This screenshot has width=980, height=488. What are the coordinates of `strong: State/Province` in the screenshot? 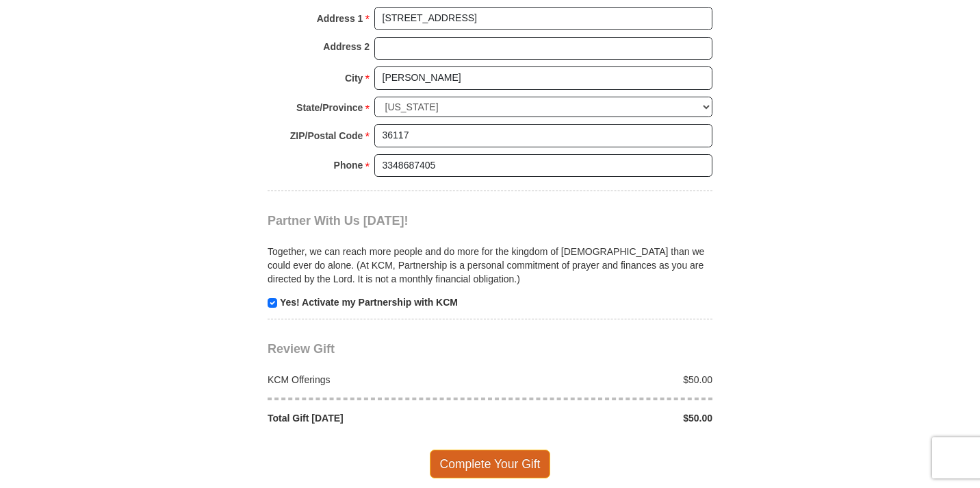 It's located at (329, 107).